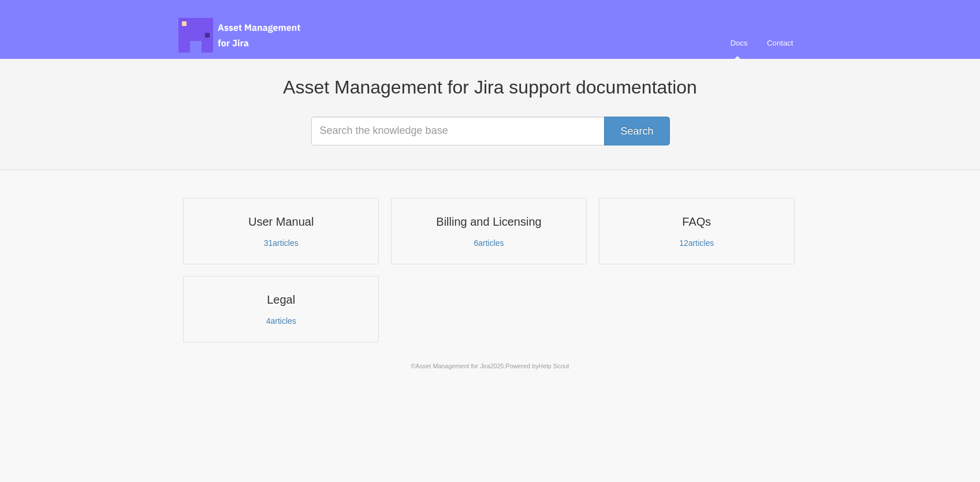  What do you see at coordinates (281, 309) in the screenshot?
I see `a: Legal 4articles` at bounding box center [281, 309].